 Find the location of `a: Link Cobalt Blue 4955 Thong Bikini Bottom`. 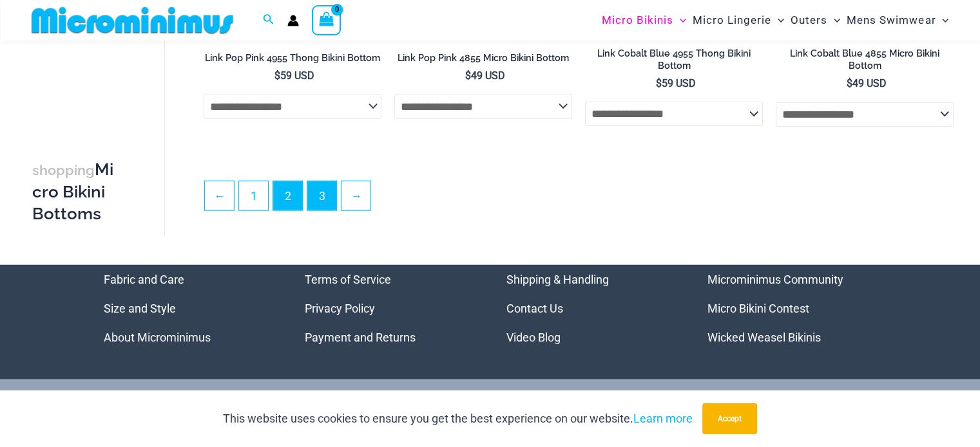

a: Link Cobalt Blue 4955 Thong Bikini Bottom is located at coordinates (674, 62).